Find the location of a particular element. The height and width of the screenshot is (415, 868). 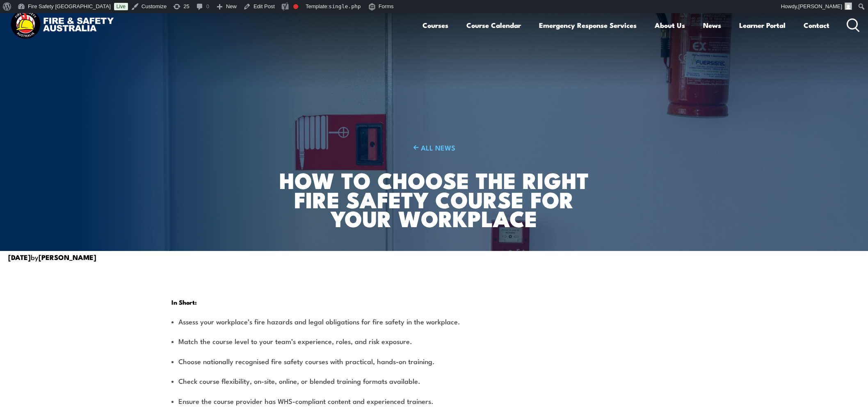

strong: In Short: is located at coordinates (184, 302).